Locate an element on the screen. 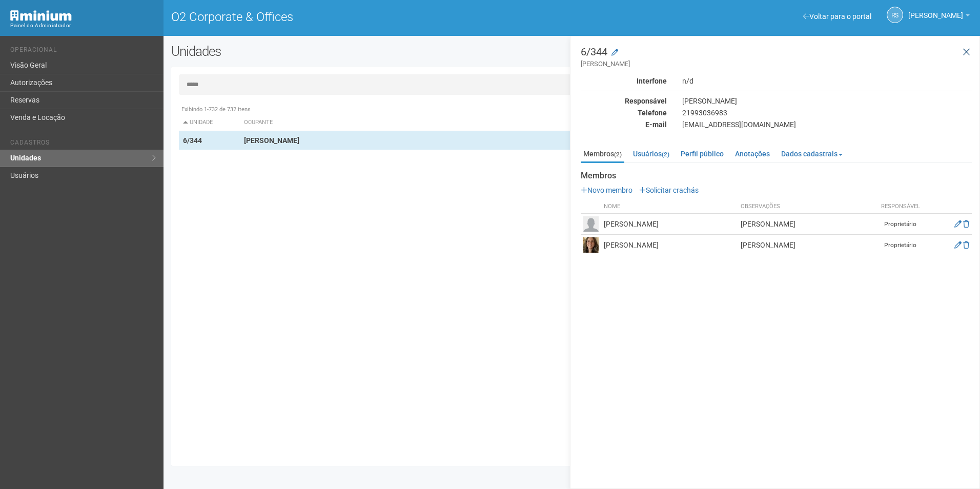 This screenshot has height=489, width=980. div: Exibindo 1-732 de 732 itens is located at coordinates (572, 109).